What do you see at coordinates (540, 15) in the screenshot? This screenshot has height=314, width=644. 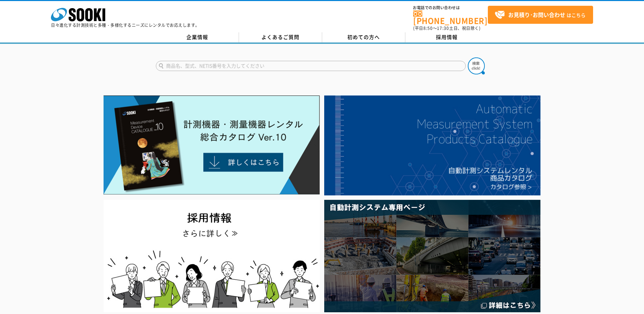 I see `span: はこちら` at bounding box center [540, 15].